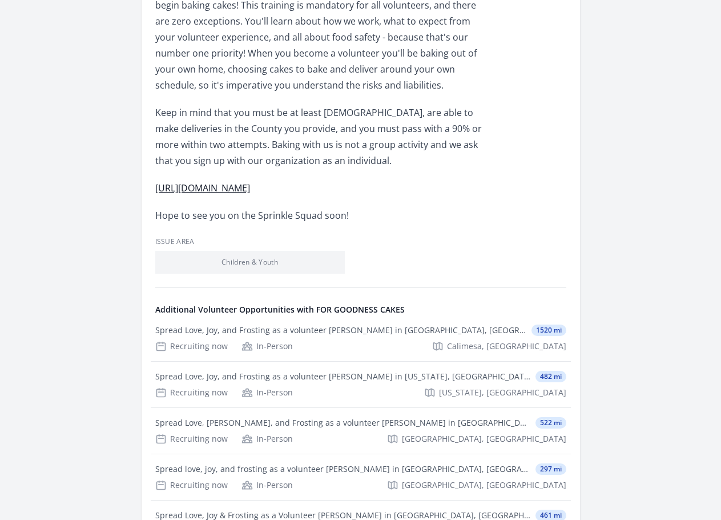  Describe the element at coordinates (361, 242) in the screenshot. I see `h3: Issue area` at that location.